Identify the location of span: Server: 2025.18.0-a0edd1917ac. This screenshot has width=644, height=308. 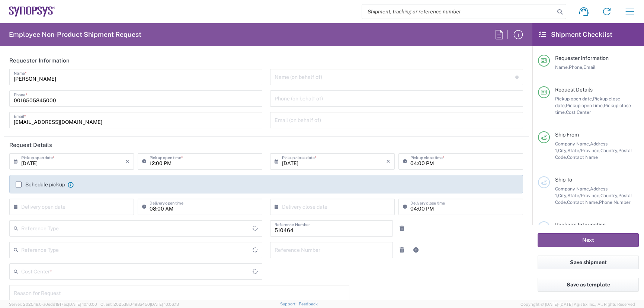
(53, 305).